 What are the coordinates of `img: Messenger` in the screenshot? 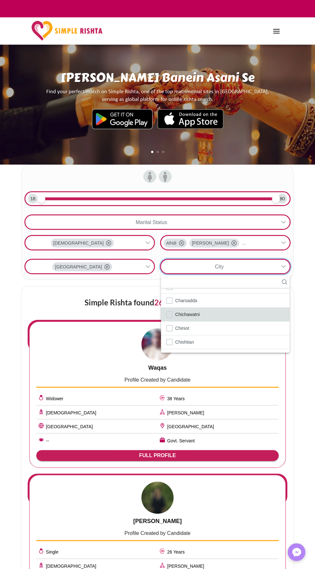 It's located at (297, 553).